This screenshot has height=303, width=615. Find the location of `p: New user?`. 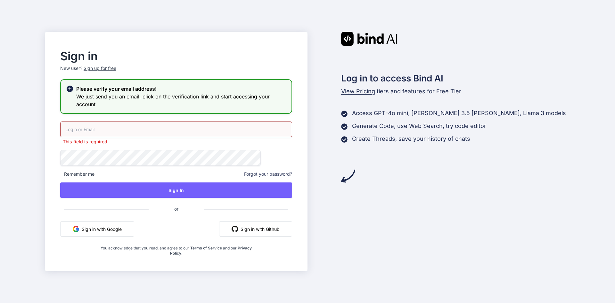

p: New user? is located at coordinates (176, 72).